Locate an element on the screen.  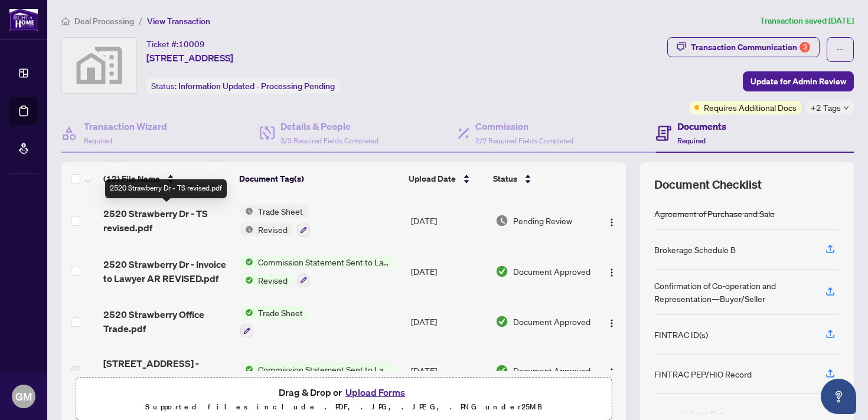
button: Status IconCommission Statement Sent to LawyerStatus IconRevised is located at coordinates (316, 271).